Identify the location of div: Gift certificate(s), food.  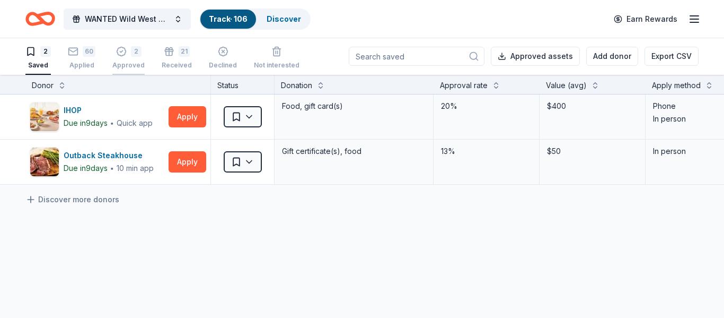
(354, 151).